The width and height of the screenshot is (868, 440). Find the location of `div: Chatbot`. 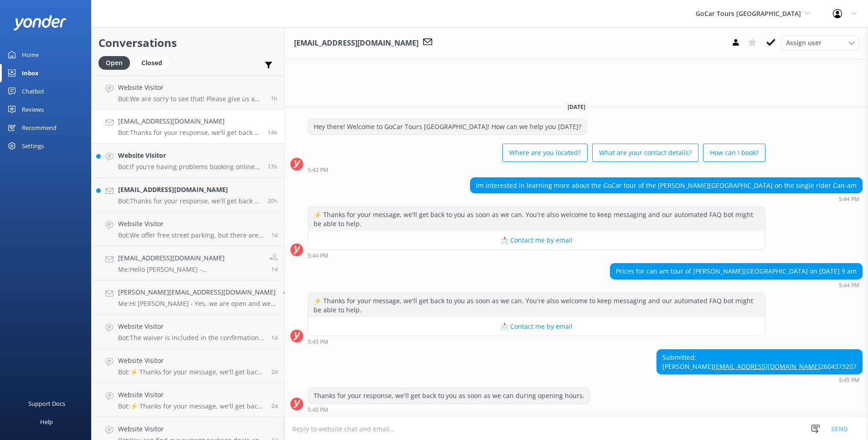

div: Chatbot is located at coordinates (33, 91).